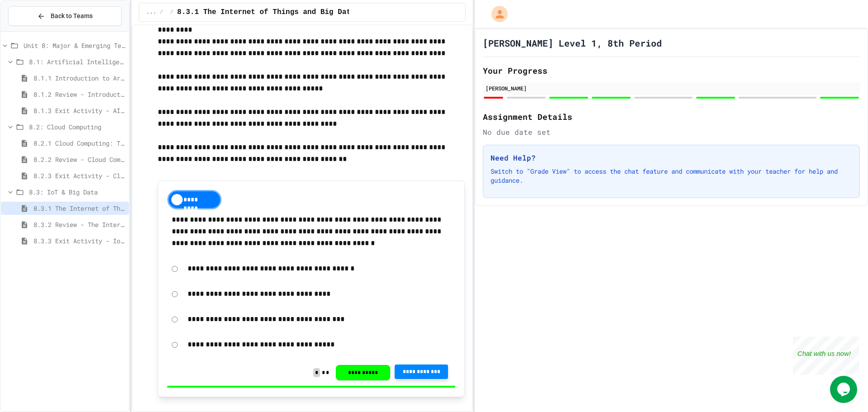  I want to click on h2: Your Progress, so click(672, 70).